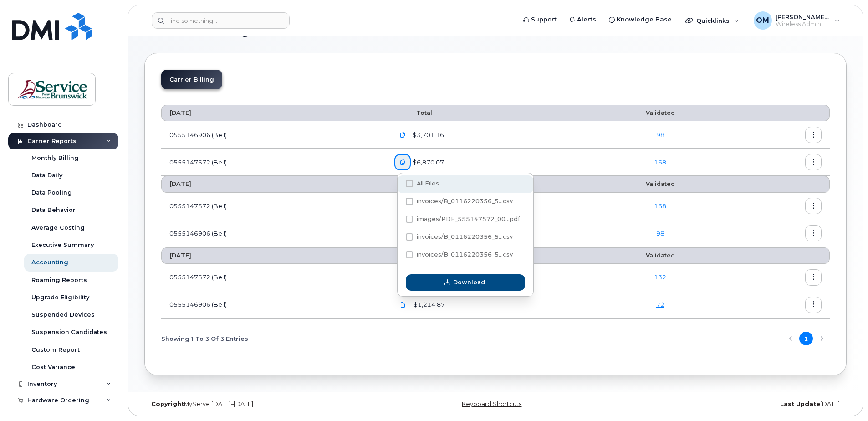  Describe the element at coordinates (427, 183) in the screenshot. I see `span: All Files` at that location.